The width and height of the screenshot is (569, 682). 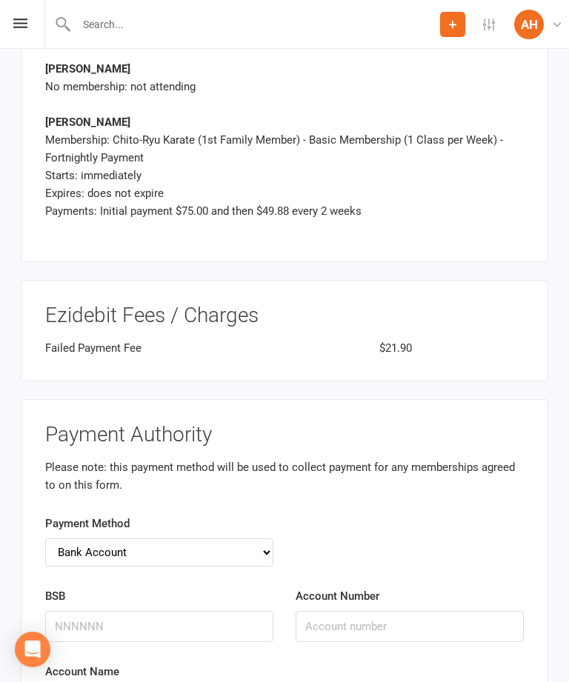 What do you see at coordinates (82, 672) in the screenshot?
I see `label: Account Name` at bounding box center [82, 672].